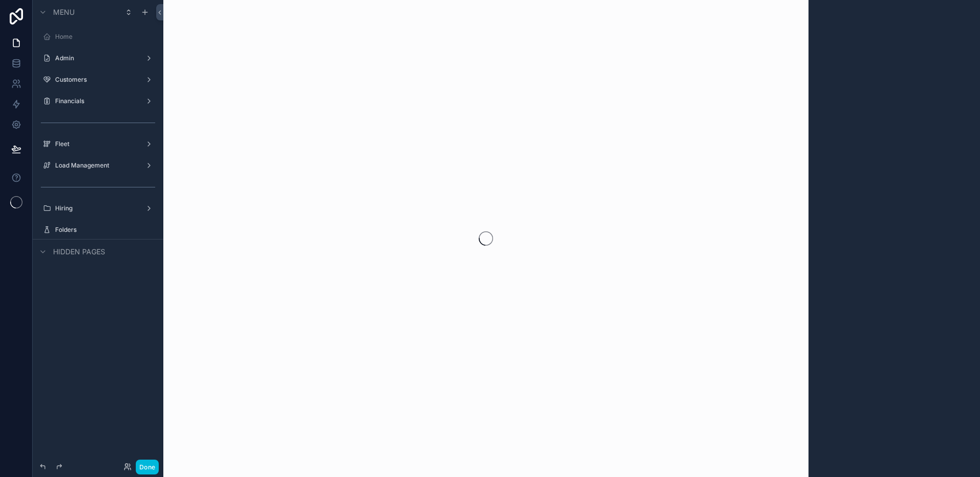 The image size is (980, 477). Describe the element at coordinates (96, 101) in the screenshot. I see `label: Financials` at that location.